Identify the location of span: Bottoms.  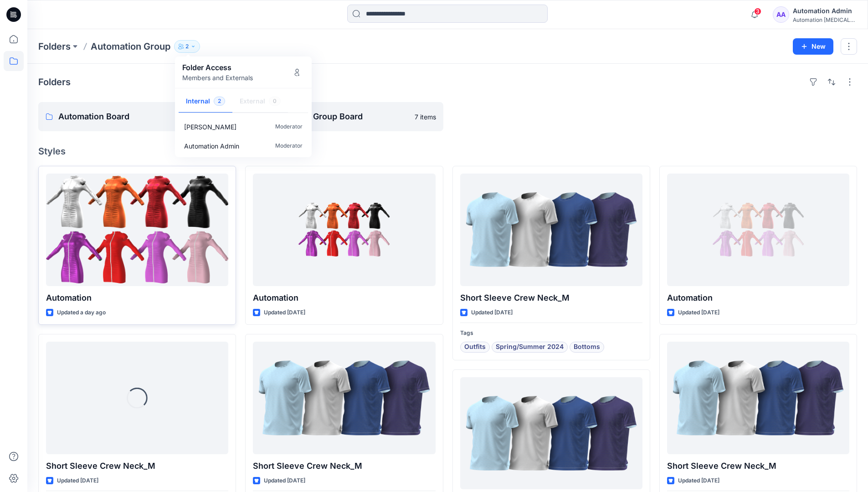
(587, 347).